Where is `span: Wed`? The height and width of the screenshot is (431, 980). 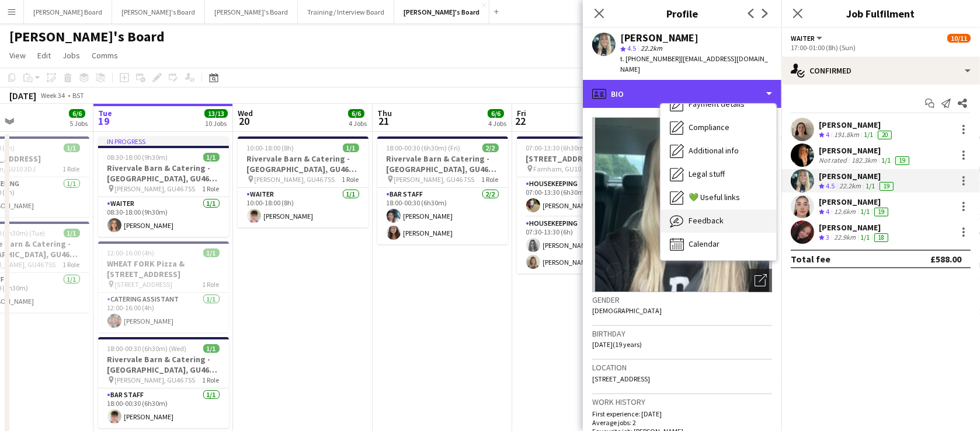 span: Wed is located at coordinates (245, 113).